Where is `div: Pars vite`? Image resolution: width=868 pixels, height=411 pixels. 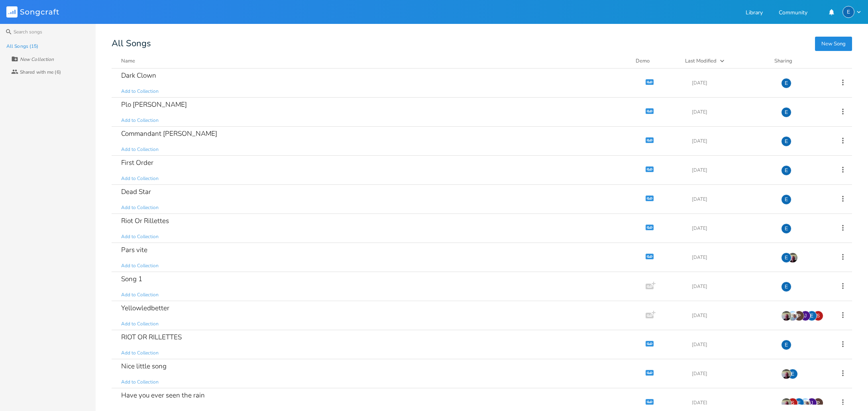
div: Pars vite is located at coordinates (134, 250).